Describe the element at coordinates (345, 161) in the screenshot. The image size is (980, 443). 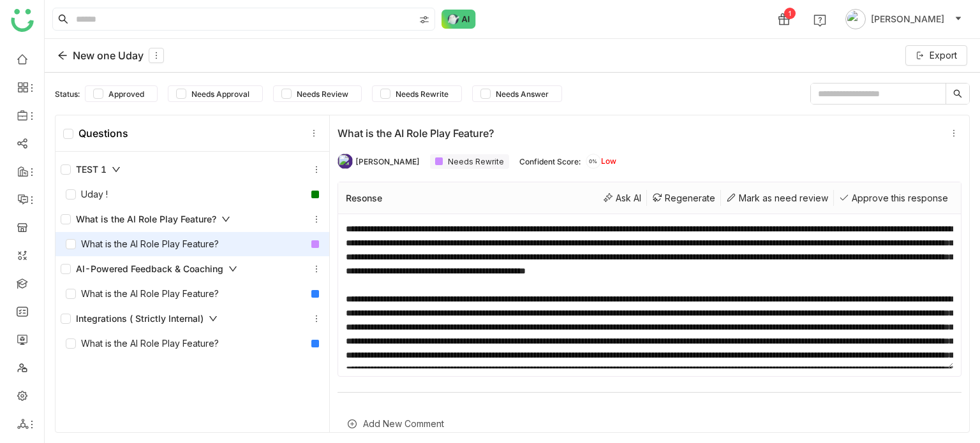
I see `img: 684a9b6bde261c4b36a3d2e3` at that location.